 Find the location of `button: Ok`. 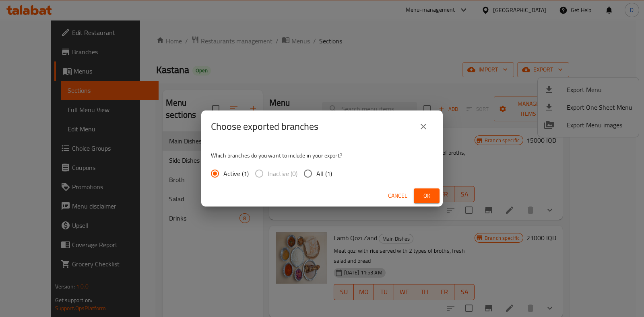

button: Ok is located at coordinates (427, 196).